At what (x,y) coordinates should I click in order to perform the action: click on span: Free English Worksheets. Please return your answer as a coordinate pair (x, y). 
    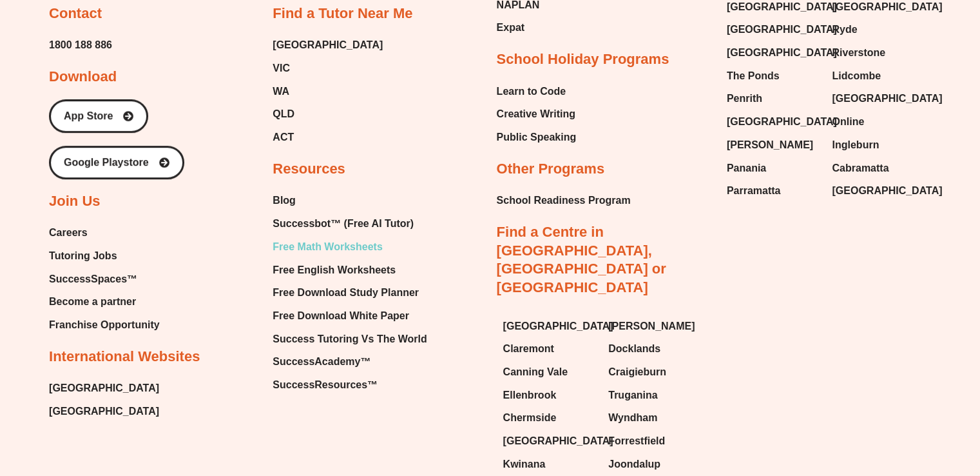
    Looking at the image, I should click on (334, 270).